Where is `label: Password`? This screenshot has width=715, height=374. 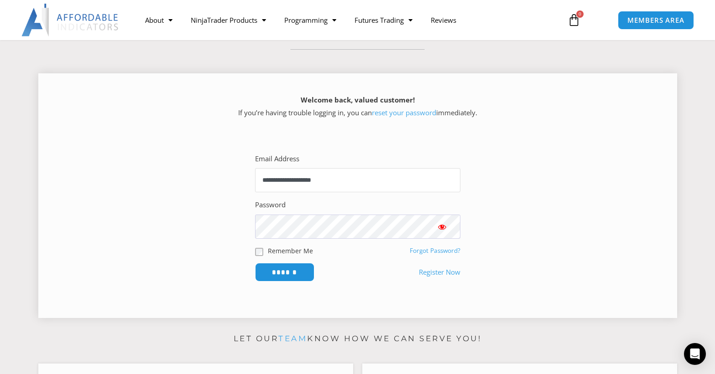 label: Password is located at coordinates (270, 205).